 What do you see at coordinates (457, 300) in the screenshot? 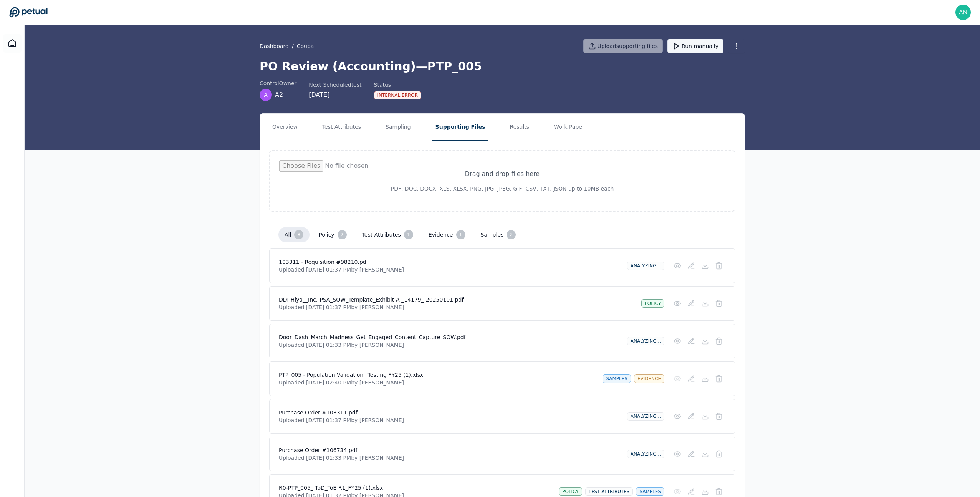
I see `h4: DDI-Hiya__Inc.-PSA_SOW_Template_Exhibit-A-_14179_-20250101.pdf` at bounding box center [457, 300].